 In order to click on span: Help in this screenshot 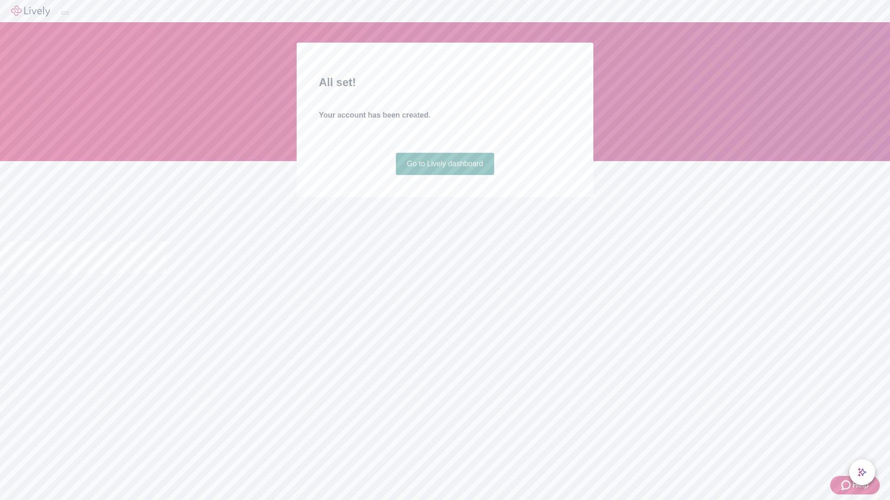, I will do `click(860, 486)`.